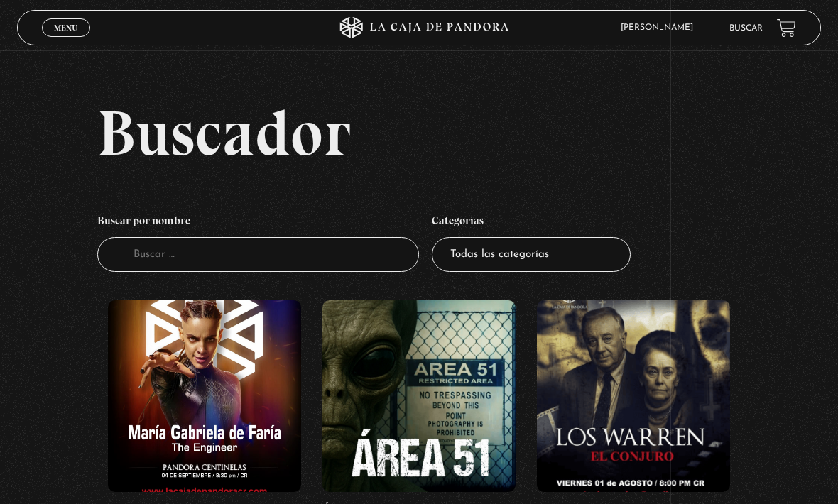  I want to click on span: Cerrar, so click(66, 40).